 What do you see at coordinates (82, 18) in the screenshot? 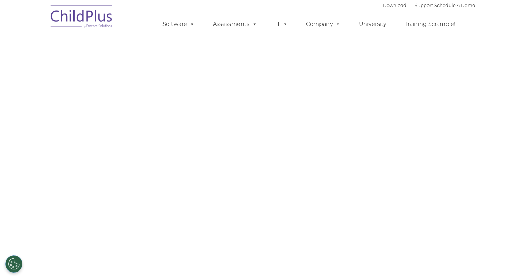
I see `img: ChildPlus by Procare Solutions` at bounding box center [82, 18].